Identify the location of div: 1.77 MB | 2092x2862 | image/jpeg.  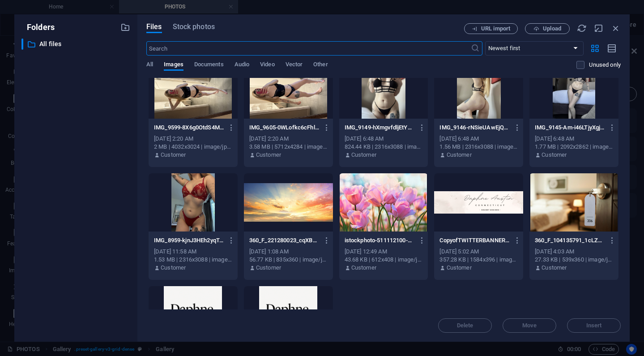
(574, 147).